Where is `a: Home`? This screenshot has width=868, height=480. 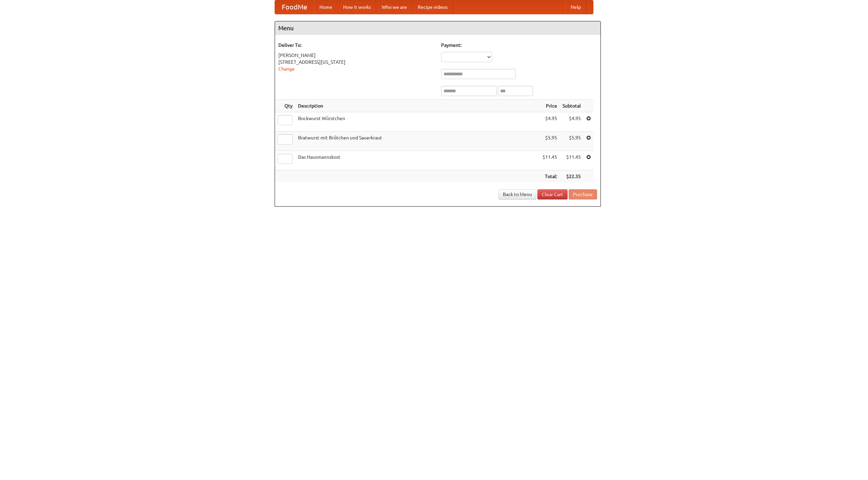
a: Home is located at coordinates (326, 7).